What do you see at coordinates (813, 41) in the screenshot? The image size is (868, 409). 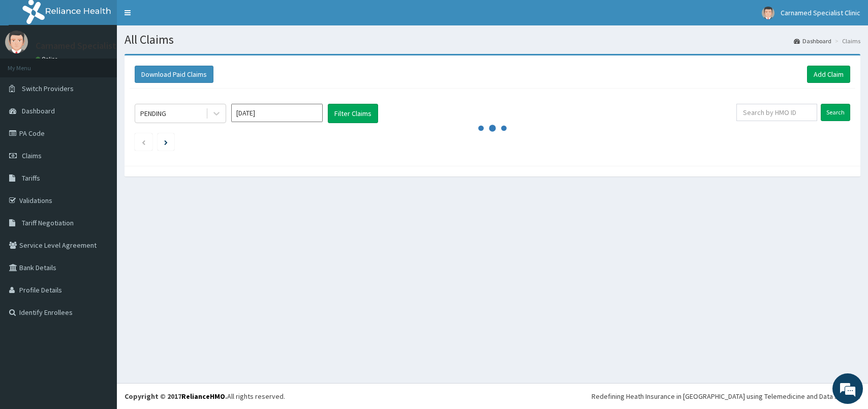 I see `a: Dashboard` at bounding box center [813, 41].